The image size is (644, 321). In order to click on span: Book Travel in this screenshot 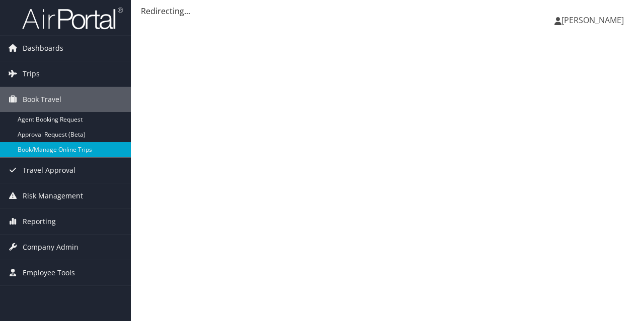, I will do `click(42, 99)`.